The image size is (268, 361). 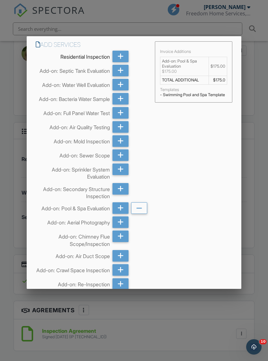 I want to click on div: Templates, so click(x=193, y=90).